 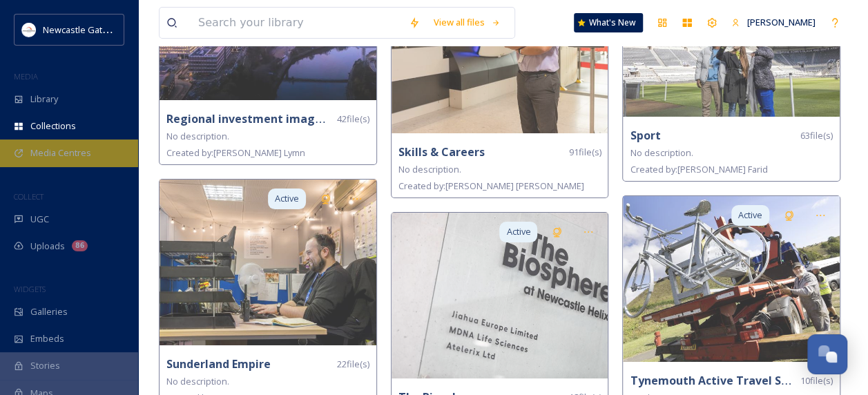 I want to click on span: Library, so click(x=44, y=99).